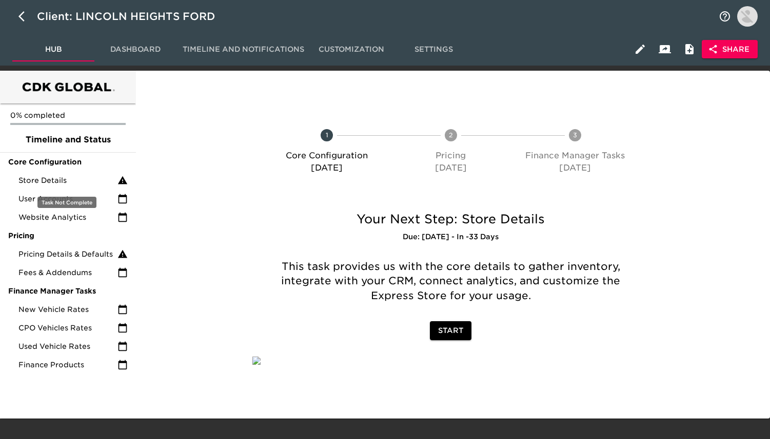  I want to click on p: Finance Manager Tasks, so click(575, 156).